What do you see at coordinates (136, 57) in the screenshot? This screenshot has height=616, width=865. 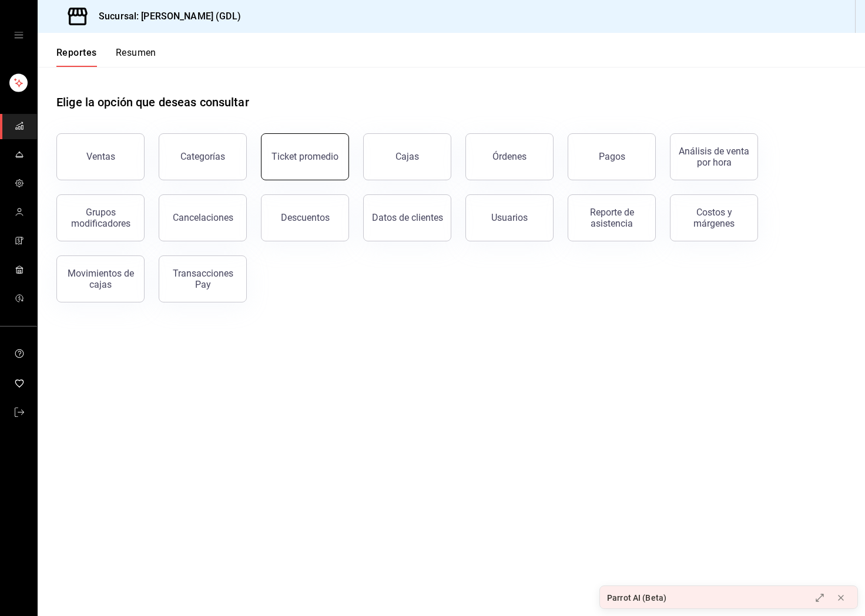 I see `button: Resumen` at bounding box center [136, 57].